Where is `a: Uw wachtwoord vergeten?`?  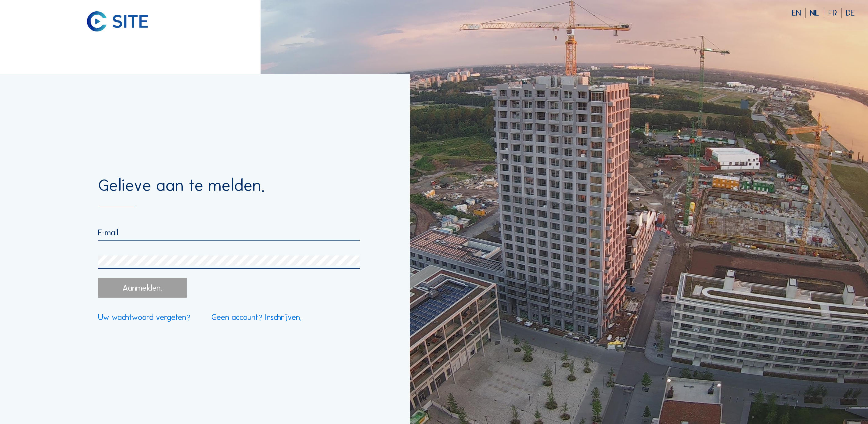
a: Uw wachtwoord vergeten? is located at coordinates (144, 317).